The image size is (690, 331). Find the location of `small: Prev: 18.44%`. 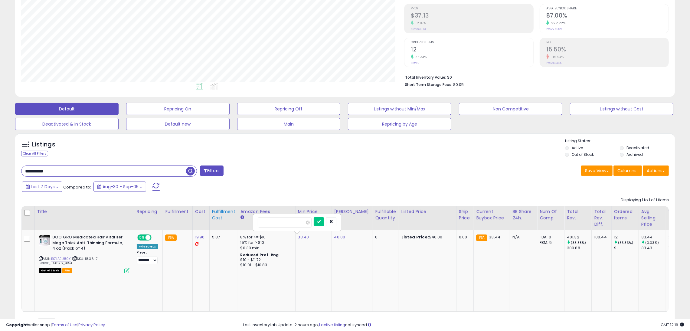

small: Prev: 18.44% is located at coordinates (554, 63).